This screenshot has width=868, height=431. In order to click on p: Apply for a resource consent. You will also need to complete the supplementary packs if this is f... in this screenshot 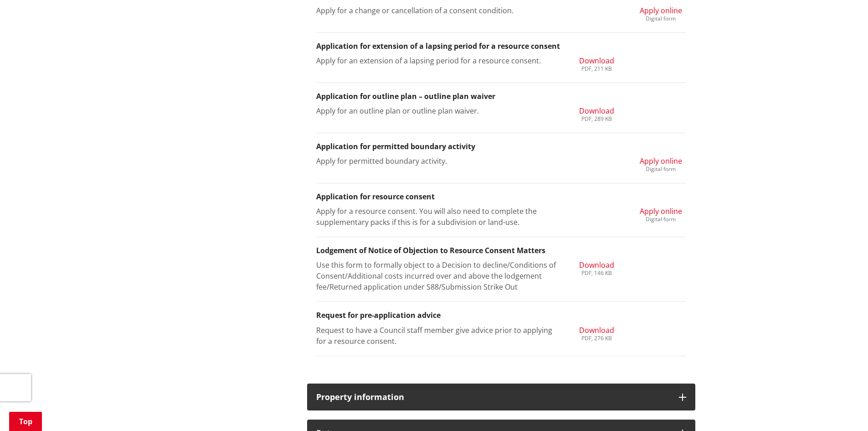, I will do `click(437, 217)`.